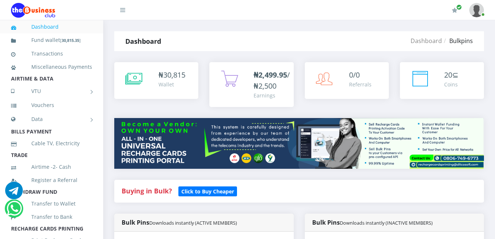 Image resolution: width=495 pixels, height=239 pixels. I want to click on span: /₦2,500, so click(271, 80).